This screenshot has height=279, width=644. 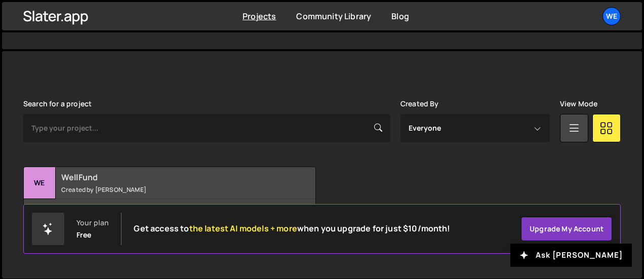 I want to click on a: Upgrade my account, so click(x=566, y=229).